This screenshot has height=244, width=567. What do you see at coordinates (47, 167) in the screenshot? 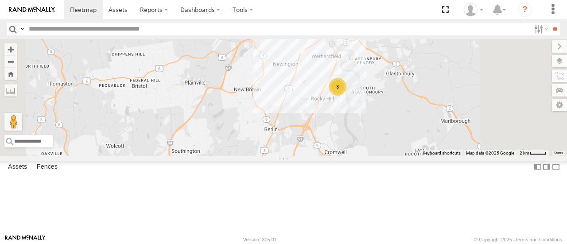
I see `label: Fences` at bounding box center [47, 167].